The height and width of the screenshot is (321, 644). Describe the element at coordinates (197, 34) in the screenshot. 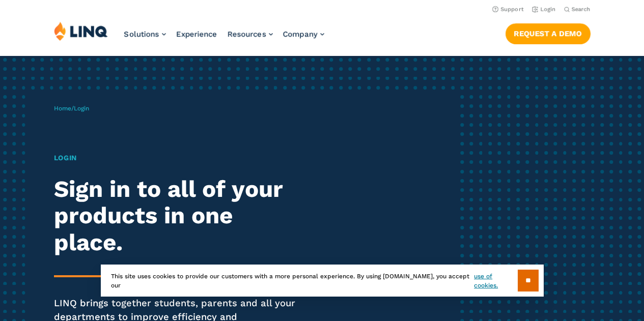

I see `span: Experience` at that location.